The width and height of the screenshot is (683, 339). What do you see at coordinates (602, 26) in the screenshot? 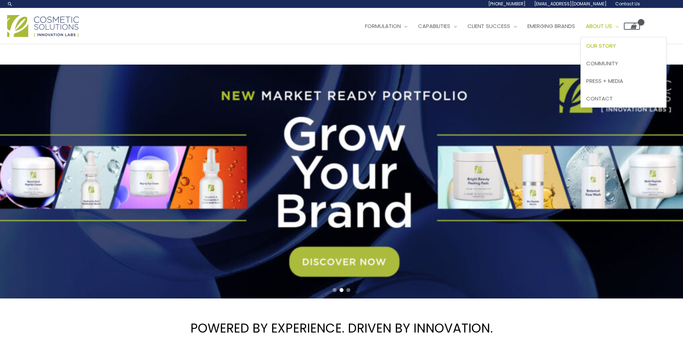
I see `a: About Us` at bounding box center [602, 26].